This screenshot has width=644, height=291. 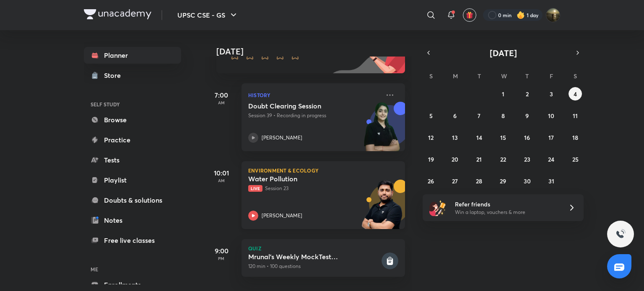 I want to click on h5: Doubt Clearing Session, so click(x=300, y=106).